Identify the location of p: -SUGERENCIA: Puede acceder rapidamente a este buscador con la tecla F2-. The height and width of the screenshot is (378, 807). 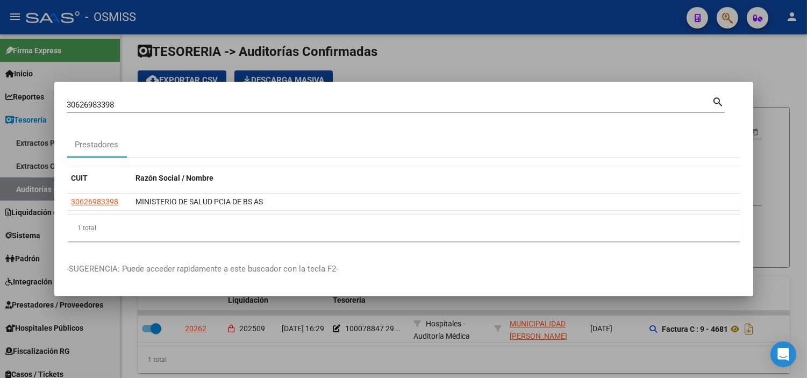
(404, 269).